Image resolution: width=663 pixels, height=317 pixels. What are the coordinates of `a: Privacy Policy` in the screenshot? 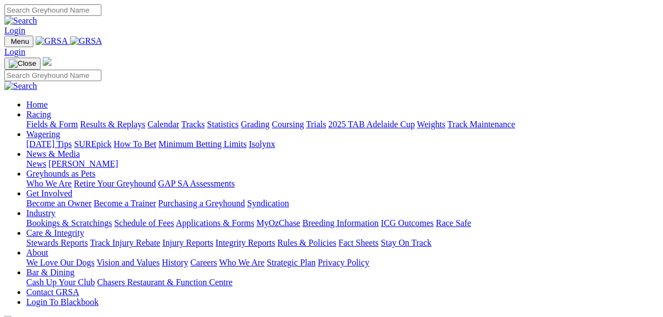 It's located at (344, 262).